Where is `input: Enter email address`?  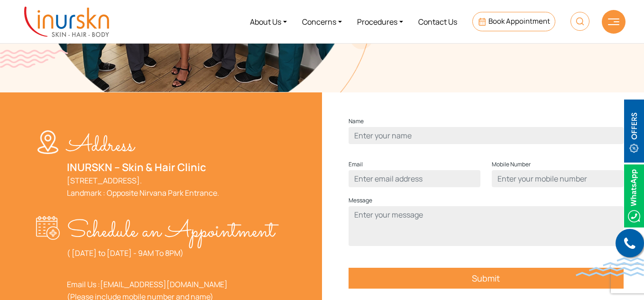
input: Enter email address is located at coordinates (414, 179).